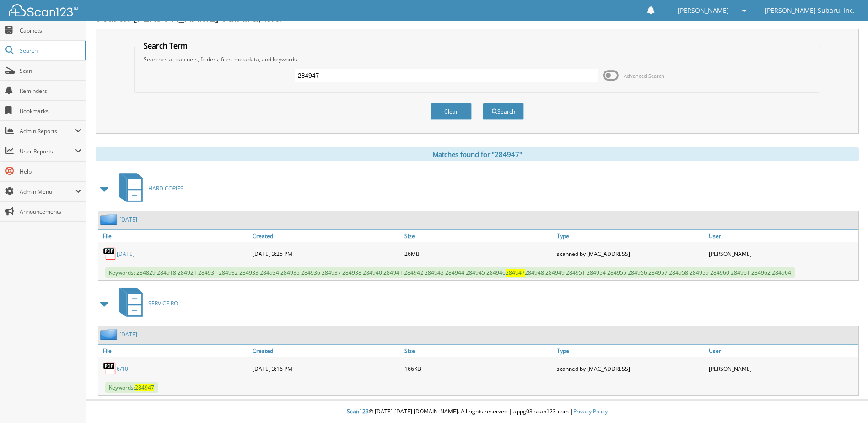 The width and height of the screenshot is (868, 423). I want to click on div: 166KB, so click(478, 369).